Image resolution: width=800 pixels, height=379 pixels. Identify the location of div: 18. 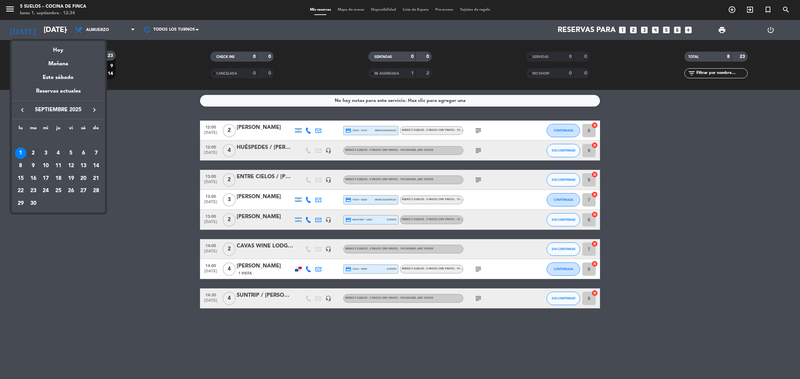
(58, 179).